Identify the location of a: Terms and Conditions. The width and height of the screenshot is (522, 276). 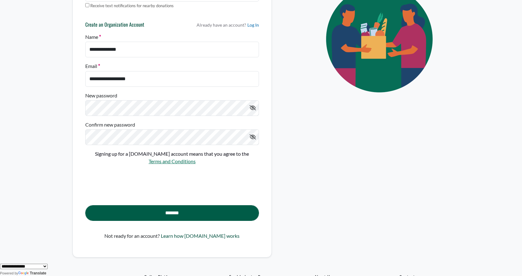
(172, 161).